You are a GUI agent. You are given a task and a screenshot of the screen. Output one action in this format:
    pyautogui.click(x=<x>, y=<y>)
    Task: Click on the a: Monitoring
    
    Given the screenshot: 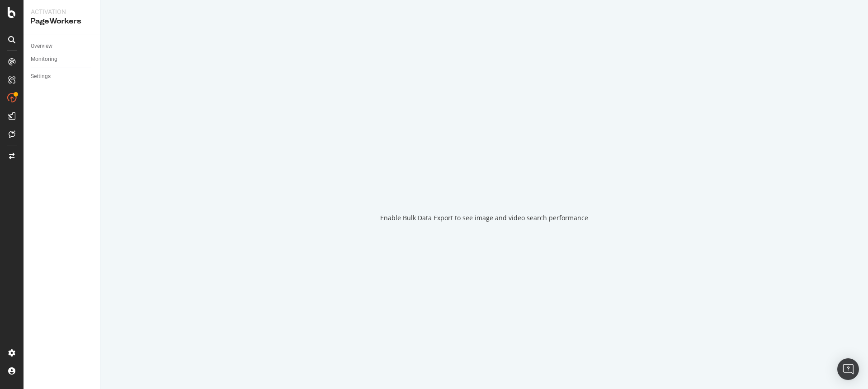 What is the action you would take?
    pyautogui.click(x=62, y=59)
    